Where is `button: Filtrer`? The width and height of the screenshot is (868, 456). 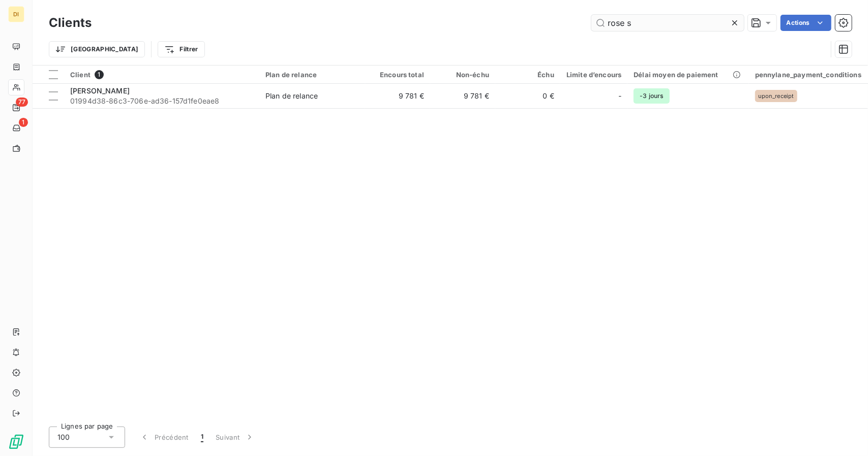
button: Filtrer is located at coordinates (181, 49).